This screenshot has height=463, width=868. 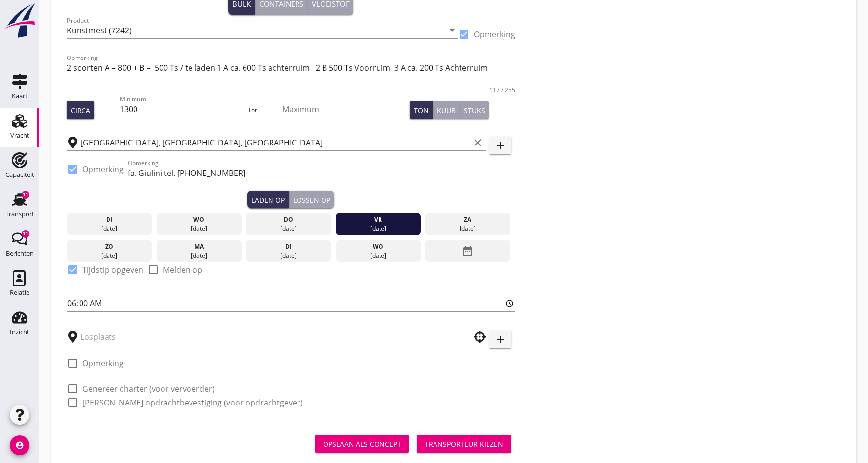 I want to click on div: Tot, so click(x=265, y=110).